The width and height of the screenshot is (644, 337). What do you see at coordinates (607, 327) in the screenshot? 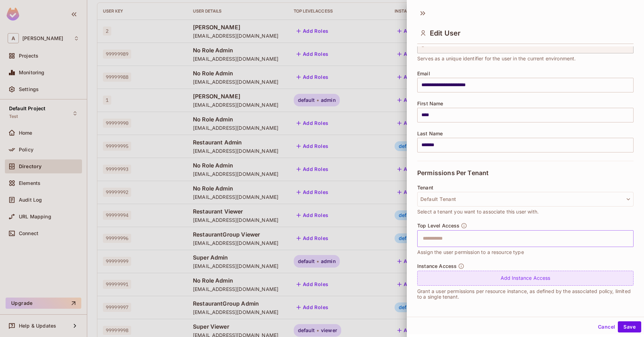
I see `button: Cancel` at bounding box center [607, 327].